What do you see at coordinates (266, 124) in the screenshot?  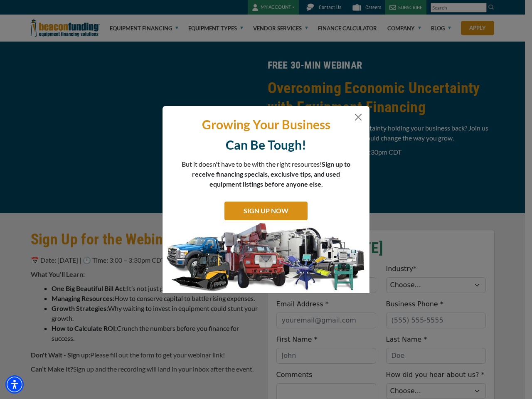 I see `p: Growing Your Business` at bounding box center [266, 124].